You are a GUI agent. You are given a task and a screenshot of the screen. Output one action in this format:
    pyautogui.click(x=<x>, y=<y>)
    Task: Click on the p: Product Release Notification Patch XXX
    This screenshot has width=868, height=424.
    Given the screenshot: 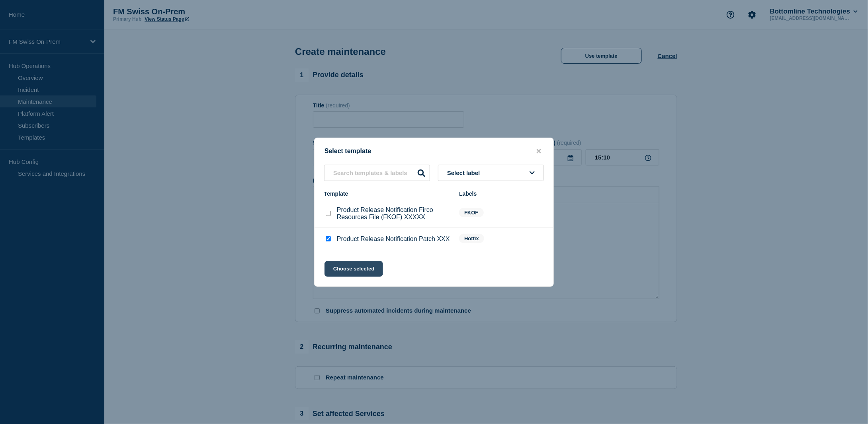 What is the action you would take?
    pyautogui.click(x=393, y=239)
    